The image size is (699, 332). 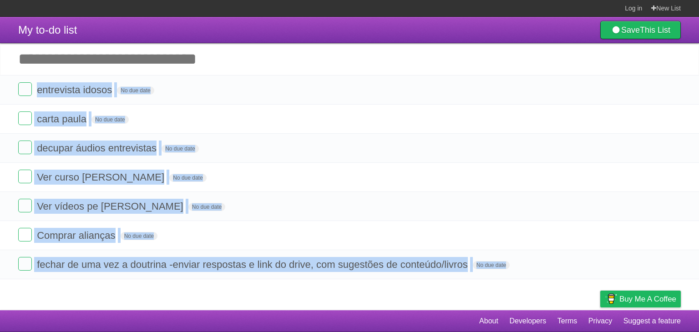 I want to click on a: About, so click(x=489, y=321).